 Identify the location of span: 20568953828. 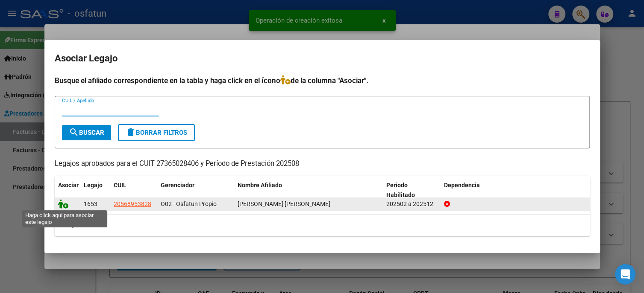
(132, 204).